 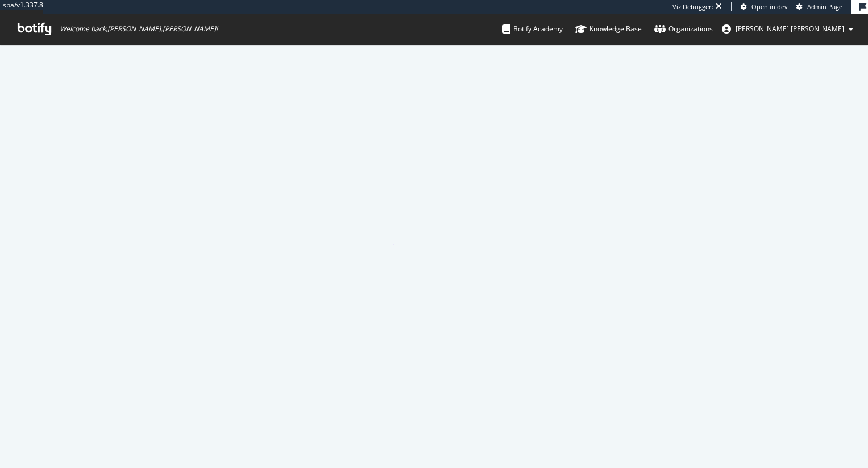 I want to click on span: heidi.noonan, so click(x=789, y=28).